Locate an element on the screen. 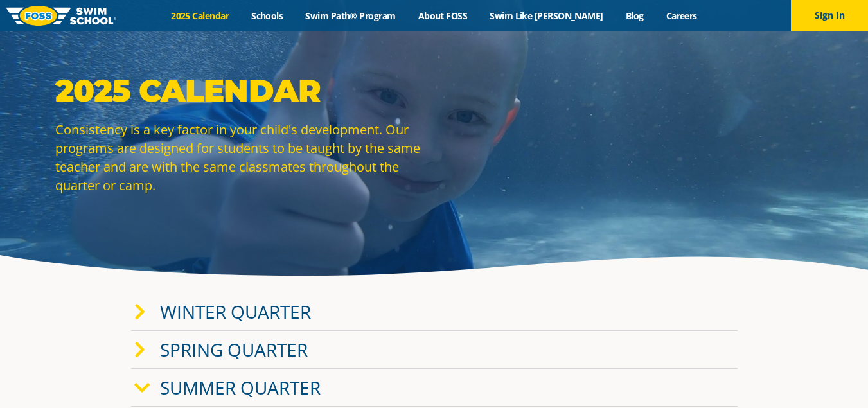 The width and height of the screenshot is (868, 408). a: Summer Quarter is located at coordinates (240, 388).